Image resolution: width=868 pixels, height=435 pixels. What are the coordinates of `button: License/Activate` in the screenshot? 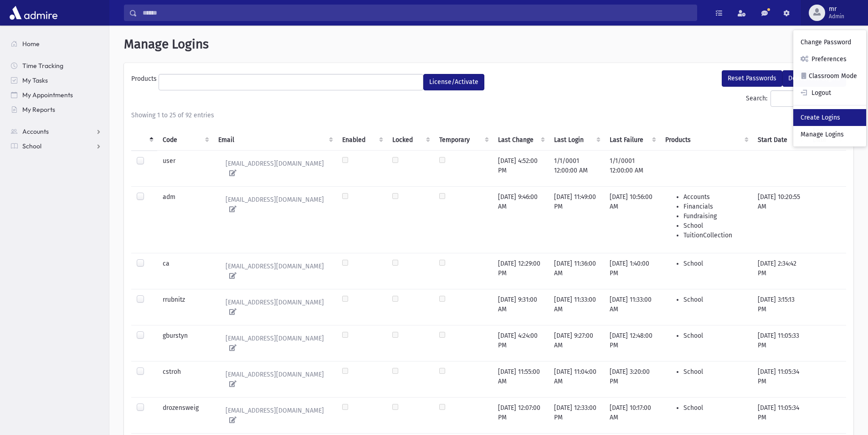 It's located at (454, 82).